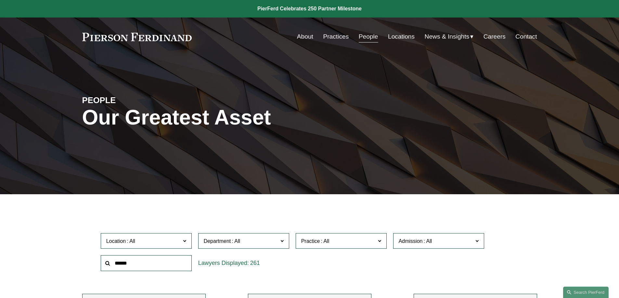  Describe the element at coordinates (401, 37) in the screenshot. I see `a: Locations` at that location.